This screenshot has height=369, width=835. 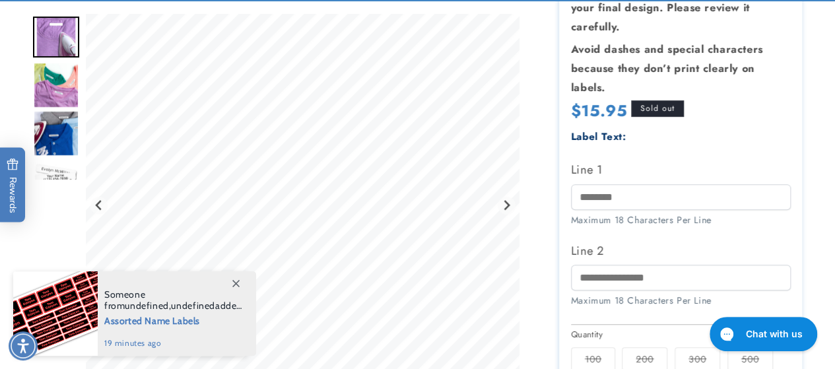 What do you see at coordinates (60, 22) in the screenshot?
I see `button: Gorgias live chat` at bounding box center [60, 22].